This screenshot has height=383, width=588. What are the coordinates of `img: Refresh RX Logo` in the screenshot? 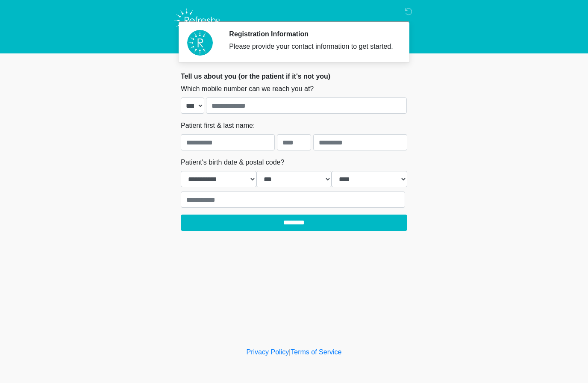 It's located at (198, 21).